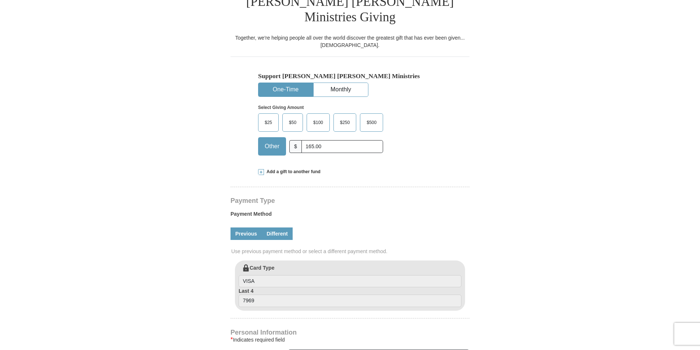 This screenshot has height=350, width=700. Describe the element at coordinates (350, 333) in the screenshot. I see `h4: Personal Information` at that location.